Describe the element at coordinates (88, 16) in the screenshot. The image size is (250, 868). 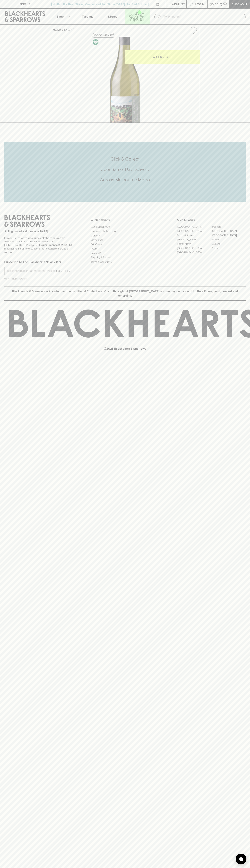
I see `p: Tastings` at that location.